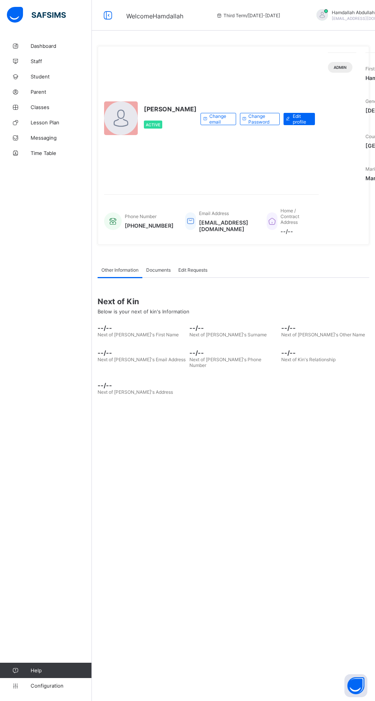  Describe the element at coordinates (308, 359) in the screenshot. I see `span: Next of Kin's Relationship` at that location.